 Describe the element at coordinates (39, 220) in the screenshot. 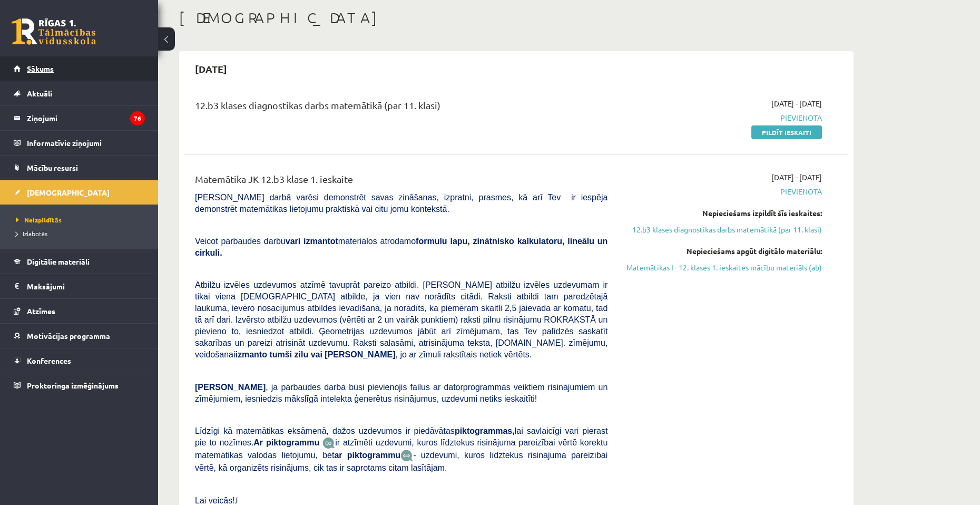

I see `span: Neizpildītās` at that location.